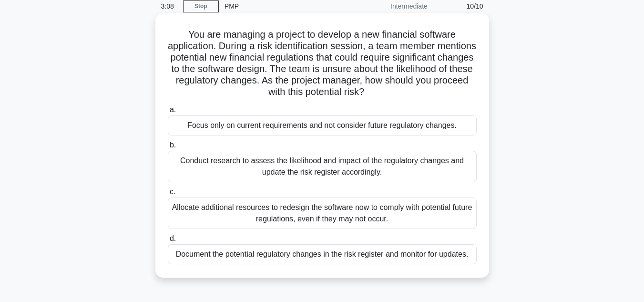 The image size is (644, 302). I want to click on span: c., so click(172, 191).